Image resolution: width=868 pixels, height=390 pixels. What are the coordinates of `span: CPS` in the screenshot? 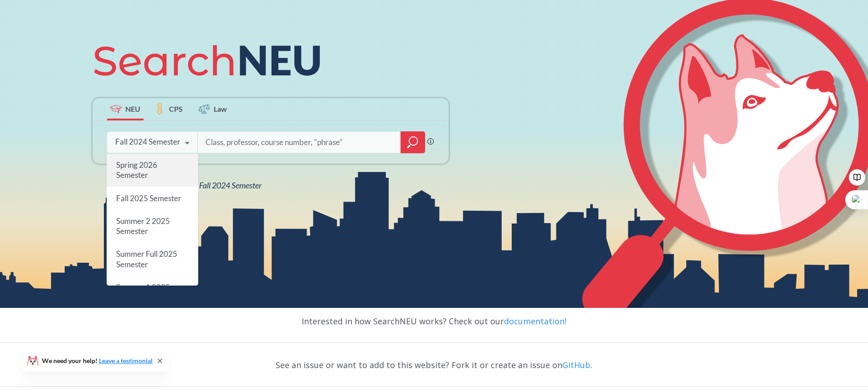 It's located at (176, 109).